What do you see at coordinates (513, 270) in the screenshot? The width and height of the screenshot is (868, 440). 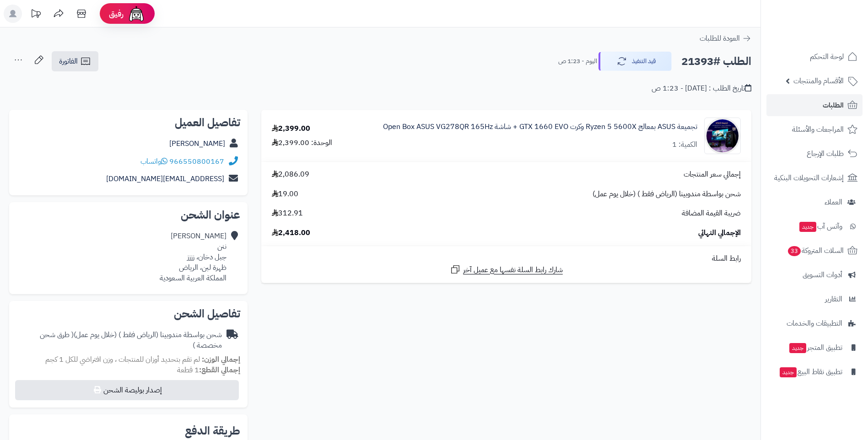 I see `span: شارك رابط السلة نفسها مع عميل آخر` at bounding box center [513, 270].